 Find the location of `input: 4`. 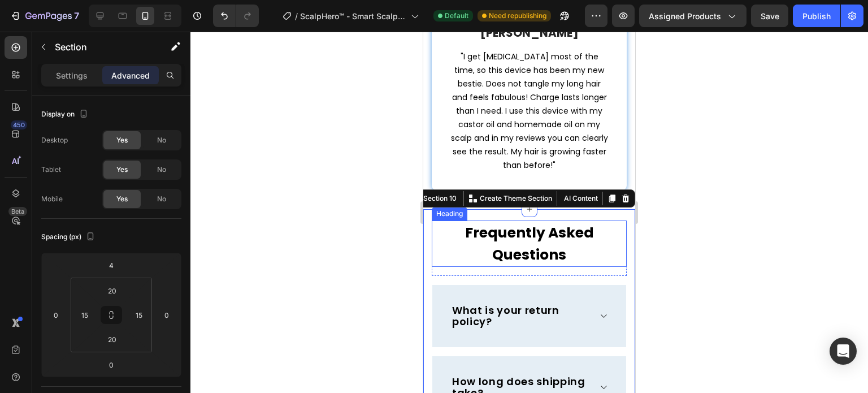

input: 4 is located at coordinates (111, 265).